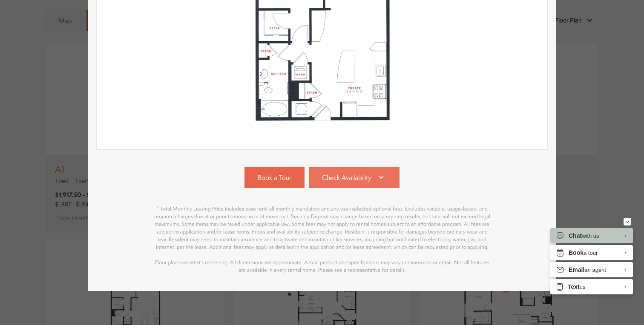 This screenshot has width=644, height=325. Describe the element at coordinates (274, 178) in the screenshot. I see `a: Book a Tour` at that location.